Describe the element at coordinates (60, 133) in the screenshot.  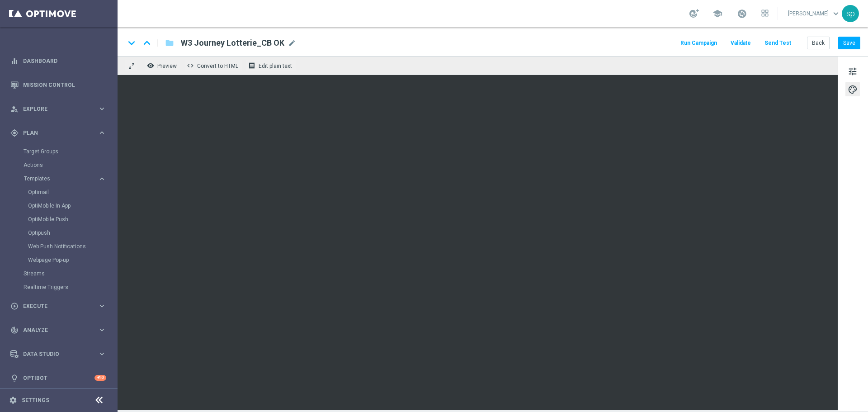
I see `span: Plan` at that location.